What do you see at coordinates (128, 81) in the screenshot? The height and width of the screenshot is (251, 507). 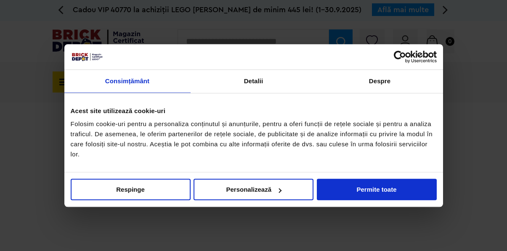 I see `a: Consimțământ` at bounding box center [128, 81].